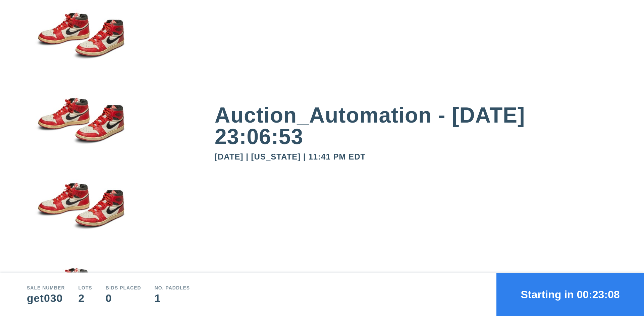  I want to click on div: 2, so click(85, 298).